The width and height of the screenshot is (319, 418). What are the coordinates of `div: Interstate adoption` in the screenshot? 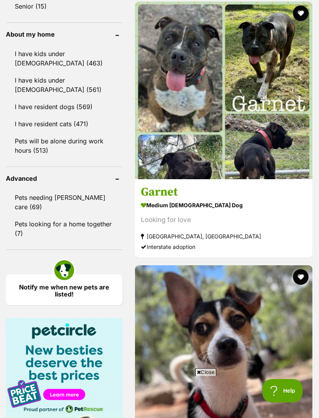 It's located at (224, 247).